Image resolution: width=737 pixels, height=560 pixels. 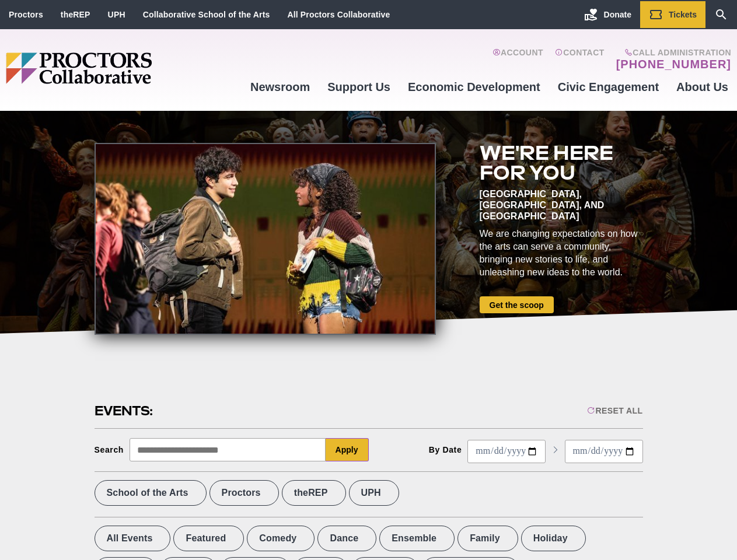 What do you see at coordinates (125, 411) in the screenshot?
I see `h2: Events:` at bounding box center [125, 411].